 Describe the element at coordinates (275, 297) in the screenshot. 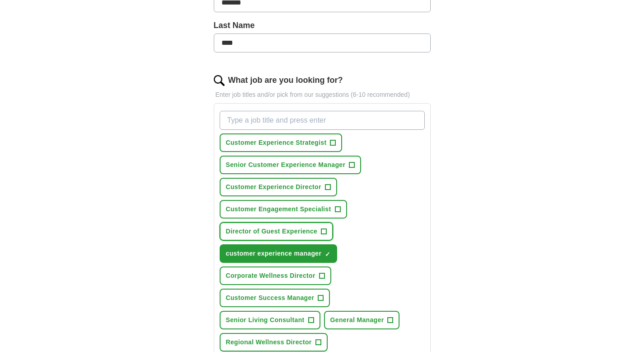

I see `button: Customer Success Manager` at that location.